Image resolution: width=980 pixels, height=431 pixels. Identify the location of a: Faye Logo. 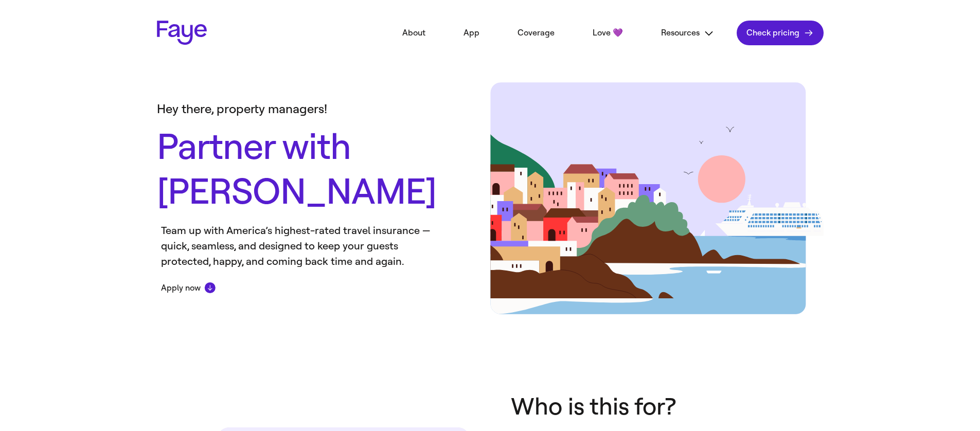
(182, 33).